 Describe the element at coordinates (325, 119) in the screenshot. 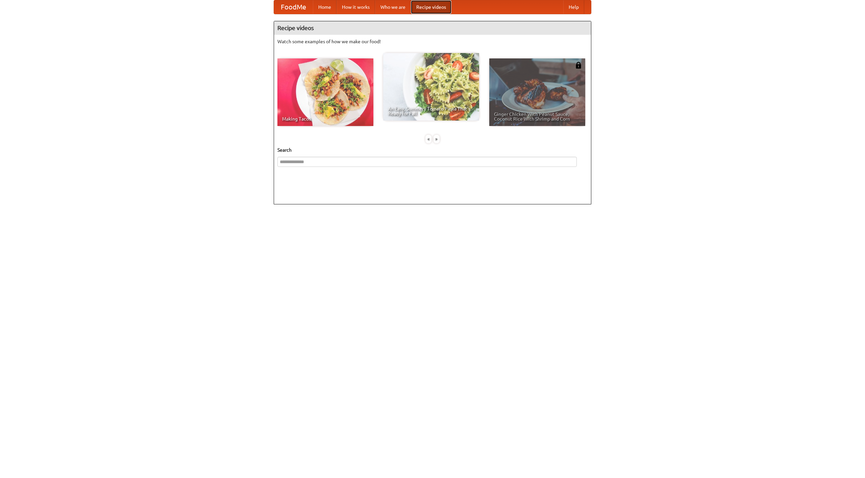

I see `span: Making Tacos` at that location.